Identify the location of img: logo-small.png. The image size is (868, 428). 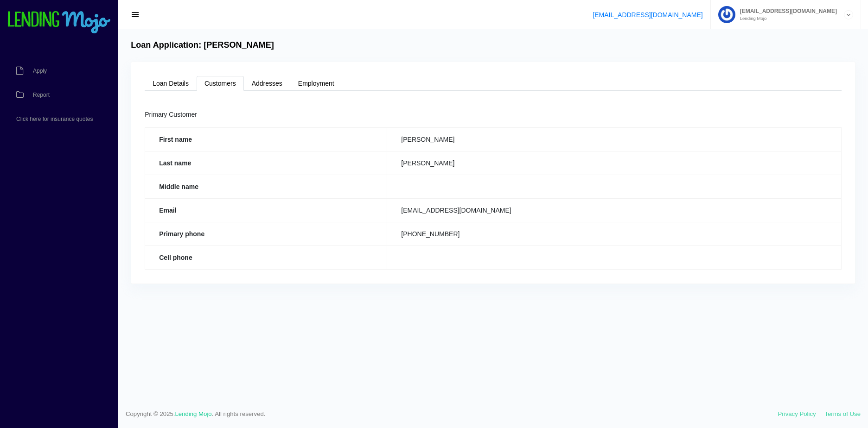
(59, 23).